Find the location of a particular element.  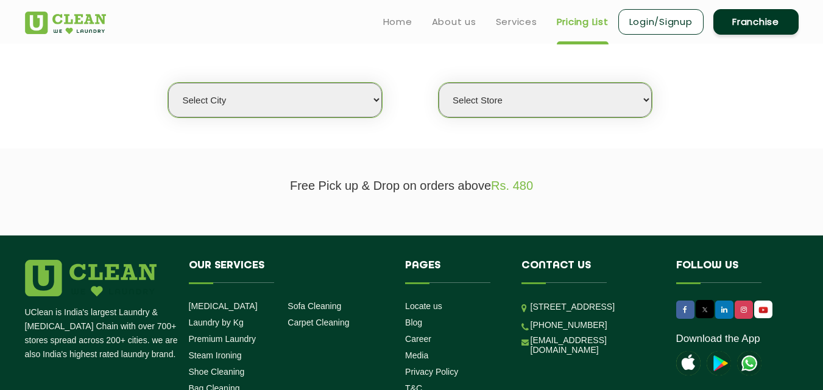

a: Steam Ironing is located at coordinates (215, 356).